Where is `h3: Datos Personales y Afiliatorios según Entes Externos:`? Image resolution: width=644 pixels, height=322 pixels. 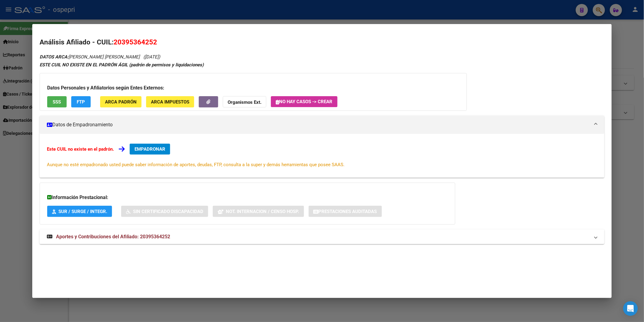
h3: Datos Personales y Afiliatorios según Entes Externos: is located at coordinates (253, 88).